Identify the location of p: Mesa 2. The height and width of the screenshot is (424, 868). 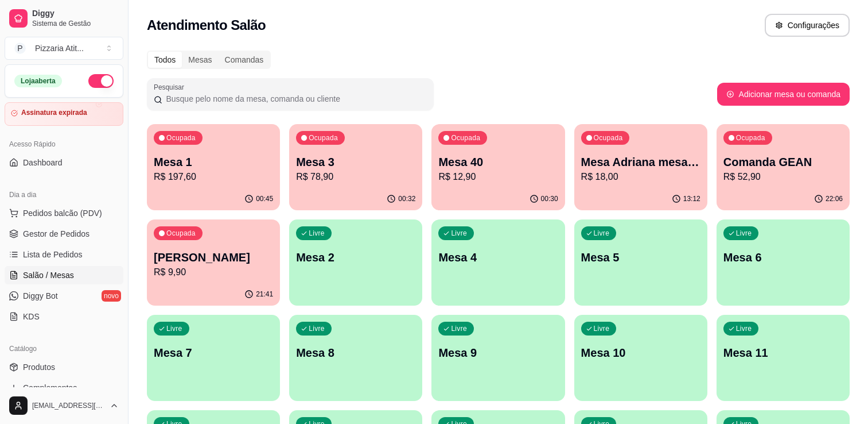
(356, 257).